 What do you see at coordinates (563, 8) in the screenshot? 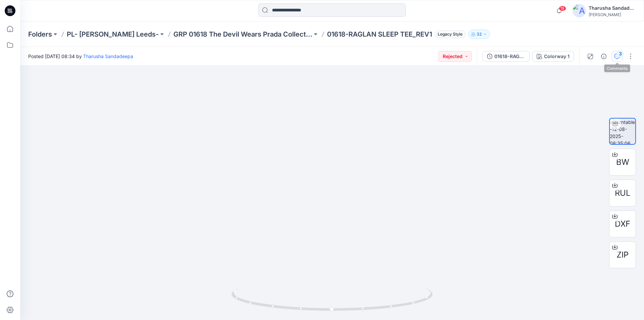
I see `span: 19` at bounding box center [563, 8].